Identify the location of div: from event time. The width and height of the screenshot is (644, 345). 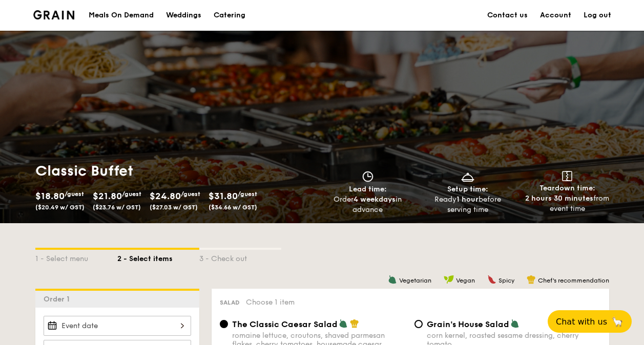
(567, 204).